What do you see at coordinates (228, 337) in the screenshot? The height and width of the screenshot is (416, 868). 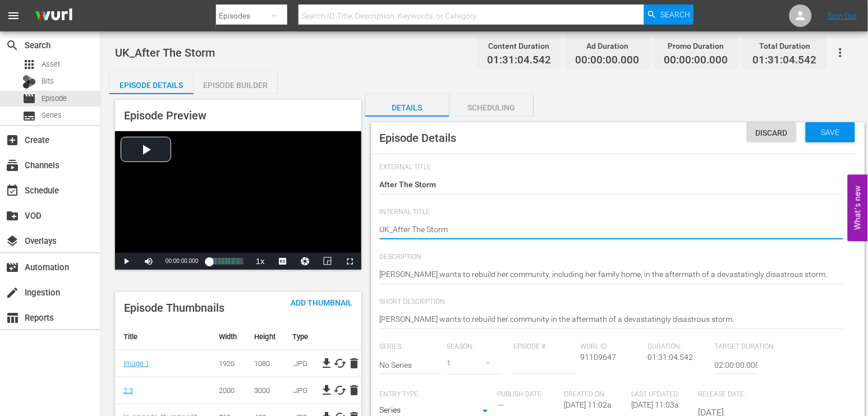 I see `th: Width` at bounding box center [228, 337].